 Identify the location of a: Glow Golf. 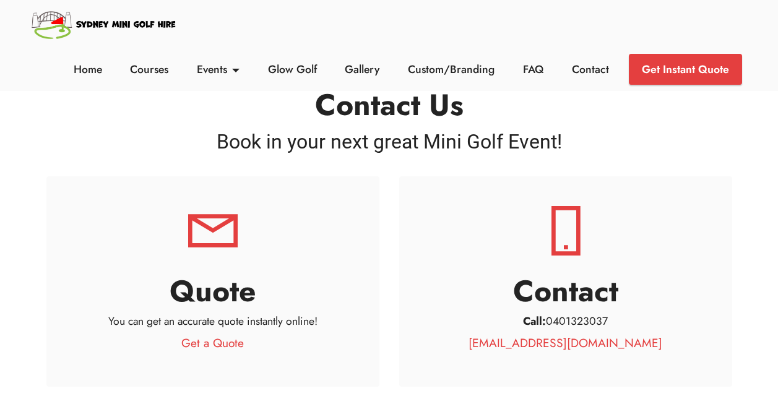
(292, 69).